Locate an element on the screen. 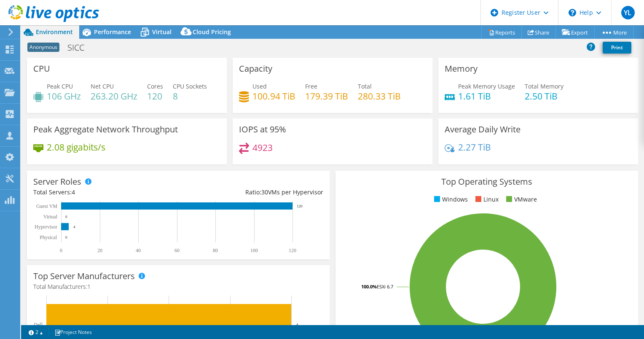 This screenshot has width=644, height=339. h4: 8 is located at coordinates (190, 96).